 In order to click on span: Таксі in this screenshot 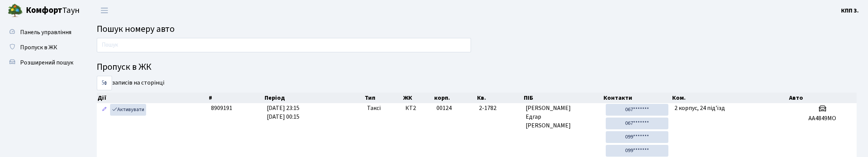, I will do `click(374, 108)`.